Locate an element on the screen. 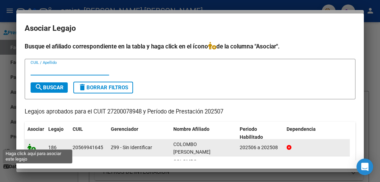 The width and height of the screenshot is (380, 182). span: Gerenciador is located at coordinates (124, 129).